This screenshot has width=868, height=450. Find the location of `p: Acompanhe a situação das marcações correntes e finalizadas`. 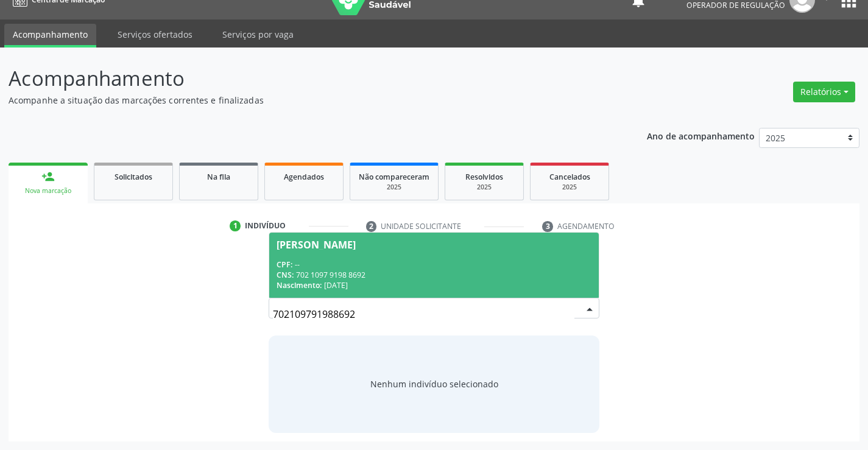

p: Acompanhe a situação das marcações correntes e finalizadas is located at coordinates (306, 99).